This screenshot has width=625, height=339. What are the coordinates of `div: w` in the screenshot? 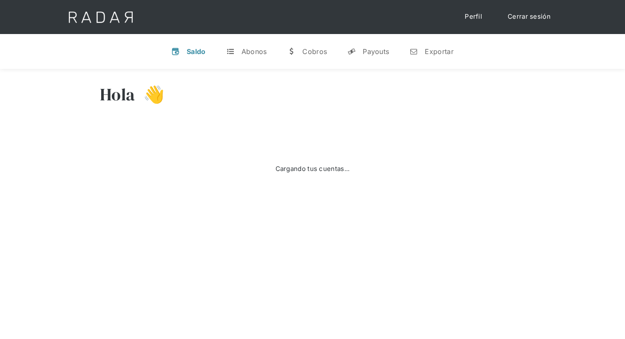 It's located at (291, 51).